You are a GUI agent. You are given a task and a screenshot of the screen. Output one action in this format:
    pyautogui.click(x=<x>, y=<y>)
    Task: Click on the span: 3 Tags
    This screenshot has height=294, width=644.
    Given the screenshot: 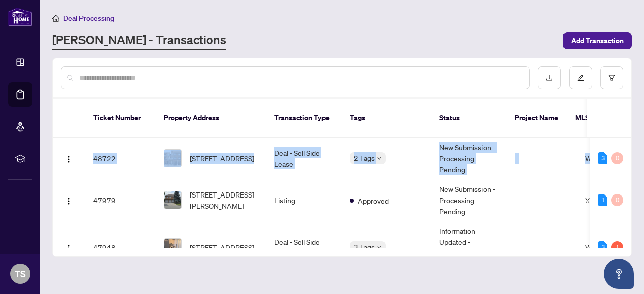 What is the action you would take?
    pyautogui.click(x=364, y=246)
    